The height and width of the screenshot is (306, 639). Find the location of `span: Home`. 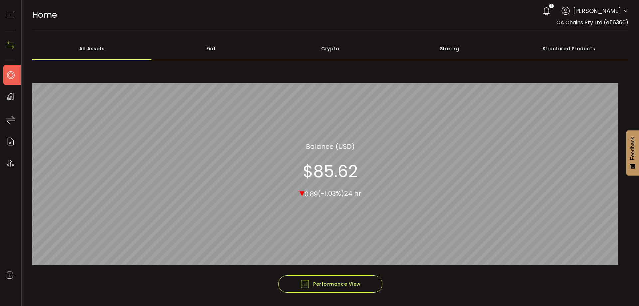

span: Home is located at coordinates (45, 15).